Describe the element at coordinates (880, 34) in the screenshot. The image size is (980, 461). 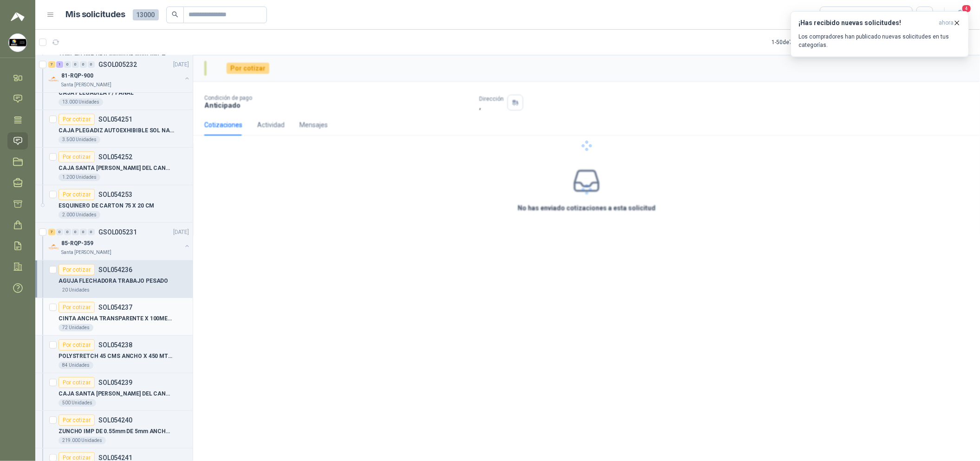
I see `button: ¡Has recibido nuevas solicitudes!ahora Los compradores han publicado nuevas solicitudes en tus ca...` at that location.